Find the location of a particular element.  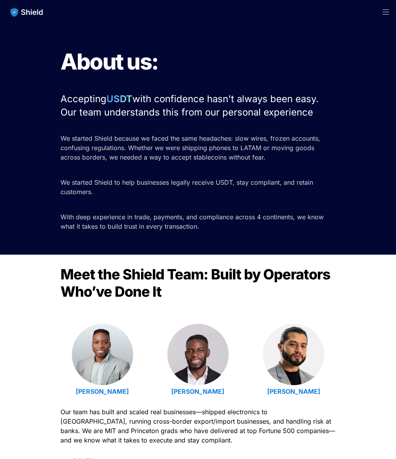

span: With deep experience in trade, payments, and compliance across 4 continents, we know what it take... is located at coordinates (193, 222).